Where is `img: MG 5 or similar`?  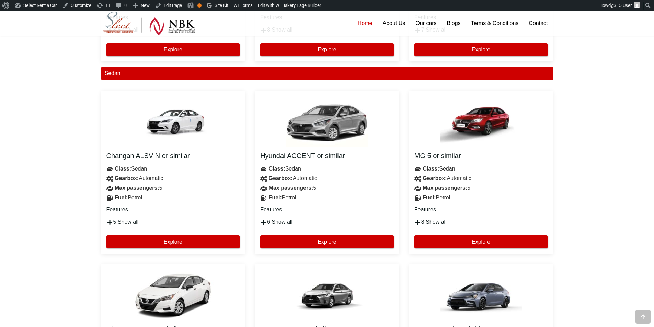
img: MG 5 or similar is located at coordinates (481, 122).